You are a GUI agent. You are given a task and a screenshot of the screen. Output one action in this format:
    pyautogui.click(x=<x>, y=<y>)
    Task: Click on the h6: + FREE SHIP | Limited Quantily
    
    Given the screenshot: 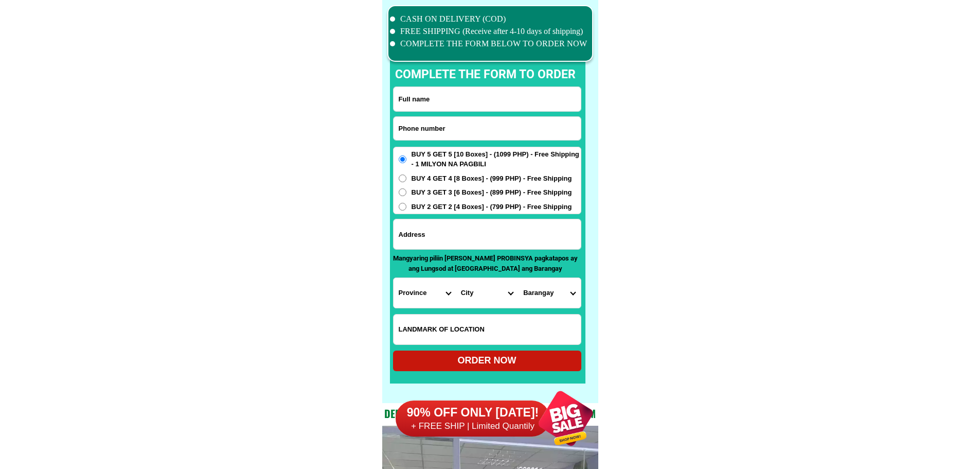 What is the action you would take?
    pyautogui.click(x=473, y=426)
    